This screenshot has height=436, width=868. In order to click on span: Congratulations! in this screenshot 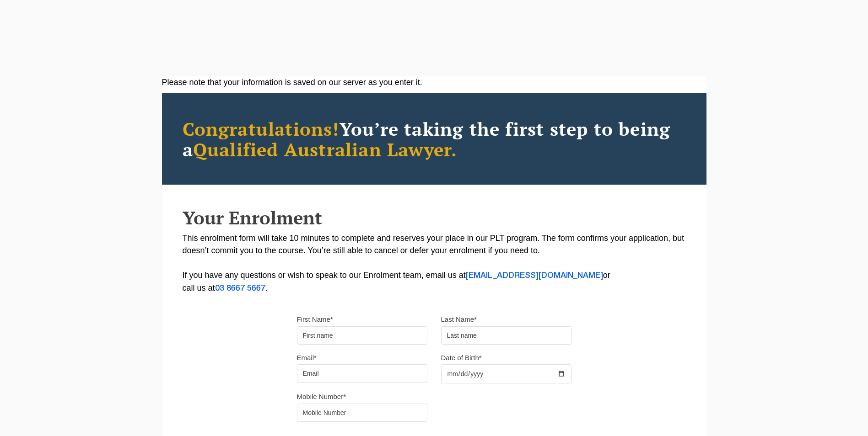, I will do `click(261, 128)`.